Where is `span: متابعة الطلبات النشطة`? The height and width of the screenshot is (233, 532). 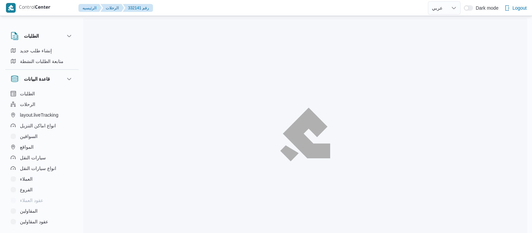 span: متابعة الطلبات النشطة is located at coordinates (42, 61).